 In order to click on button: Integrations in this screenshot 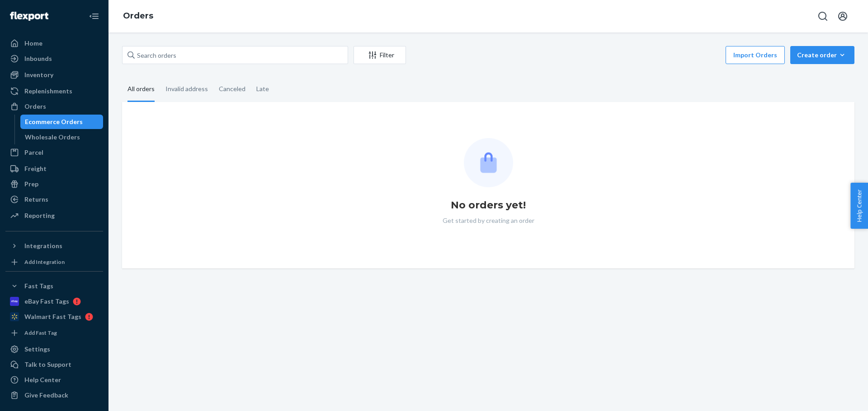, I will do `click(54, 246)`.